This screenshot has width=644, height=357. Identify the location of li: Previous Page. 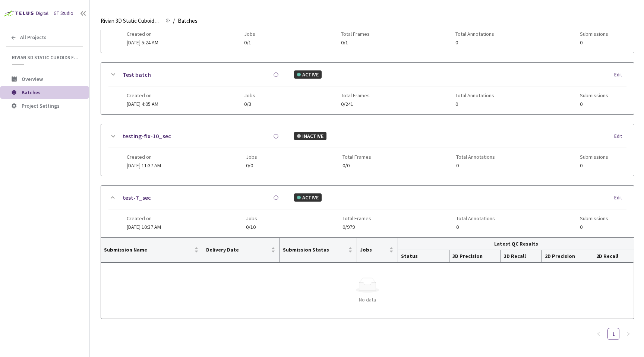
(599, 334).